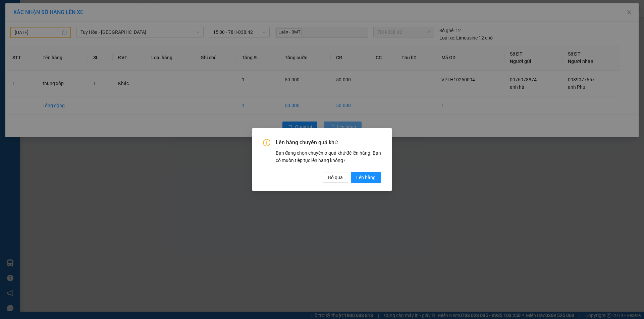 The height and width of the screenshot is (319, 644). Describe the element at coordinates (335, 178) in the screenshot. I see `button: Bỏ qua` at that location.